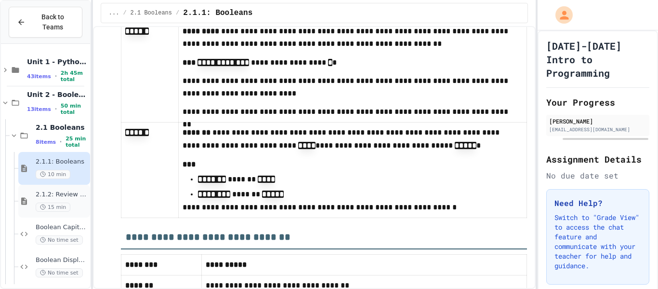  What do you see at coordinates (560, 15) in the screenshot?
I see `div: My Account` at bounding box center [560, 15].